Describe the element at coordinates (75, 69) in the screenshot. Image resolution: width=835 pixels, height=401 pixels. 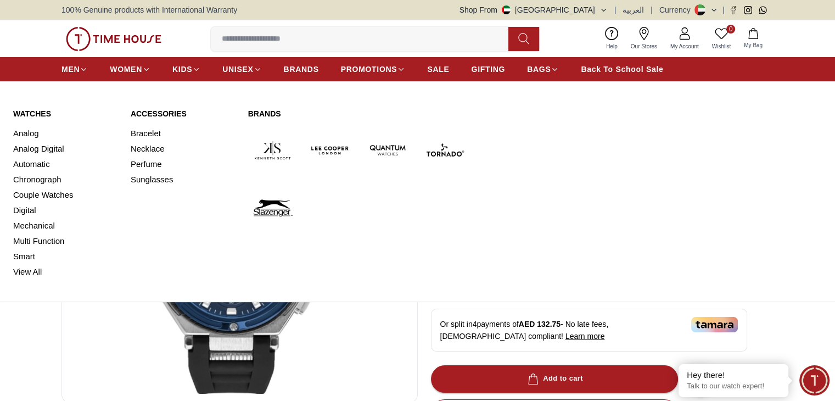
I see `a: MEN` at that location.